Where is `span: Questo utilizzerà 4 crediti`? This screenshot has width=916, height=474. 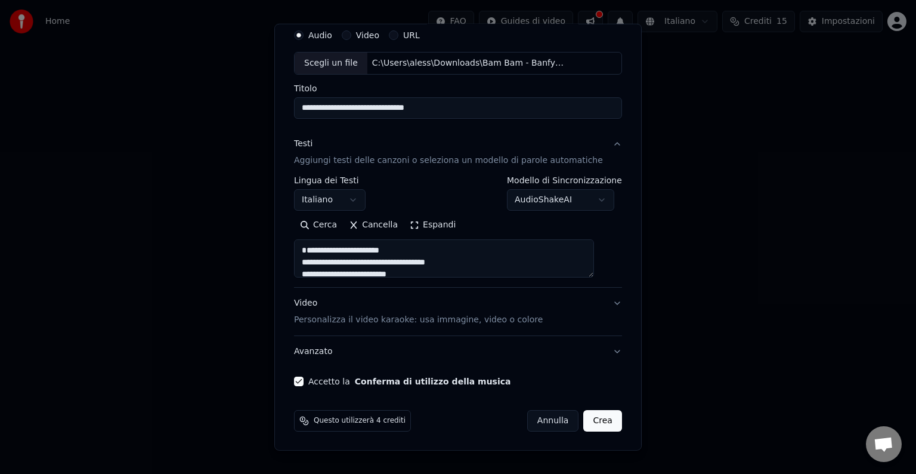
span: Questo utilizzerà 4 crediti is located at coordinates (360, 421).